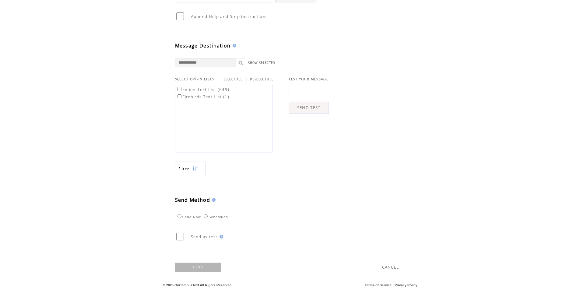 This screenshot has width=580, height=290. What do you see at coordinates (215, 217) in the screenshot?
I see `label: Scheduled` at bounding box center [215, 217].